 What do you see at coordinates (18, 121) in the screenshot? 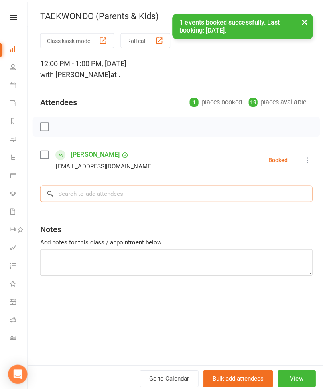
I see `a: Reports` at bounding box center [18, 121].